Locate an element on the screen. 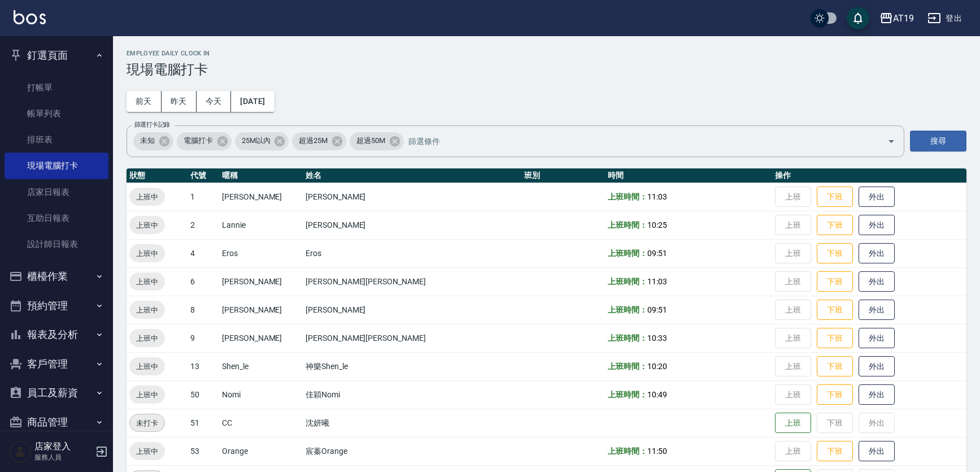 This screenshot has width=980, height=472. td: 13 is located at coordinates (203, 366).